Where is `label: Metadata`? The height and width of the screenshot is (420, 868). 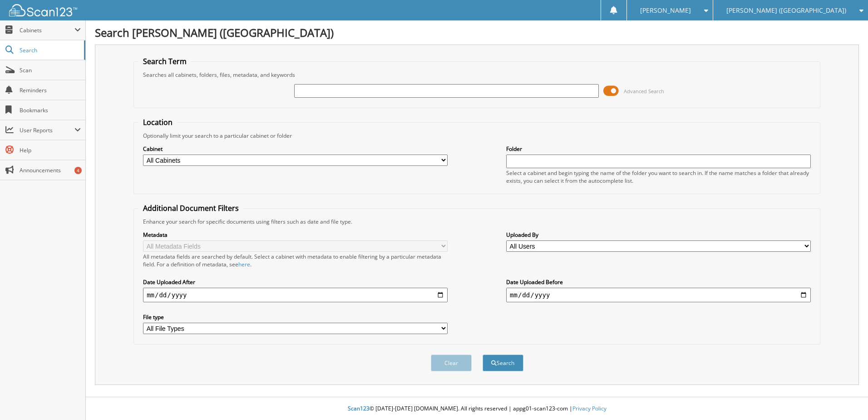 label: Metadata is located at coordinates (295, 234).